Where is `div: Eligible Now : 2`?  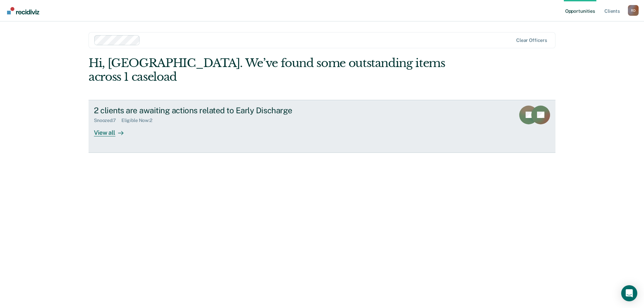 div: Eligible Now : 2 is located at coordinates (140, 120).